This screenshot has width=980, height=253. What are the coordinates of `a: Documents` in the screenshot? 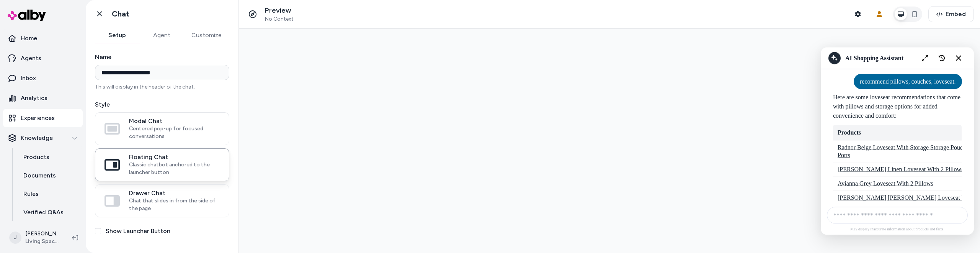 It's located at (49, 175).